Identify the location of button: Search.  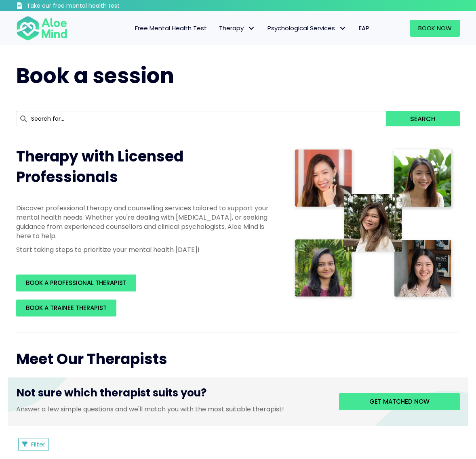
(423, 119).